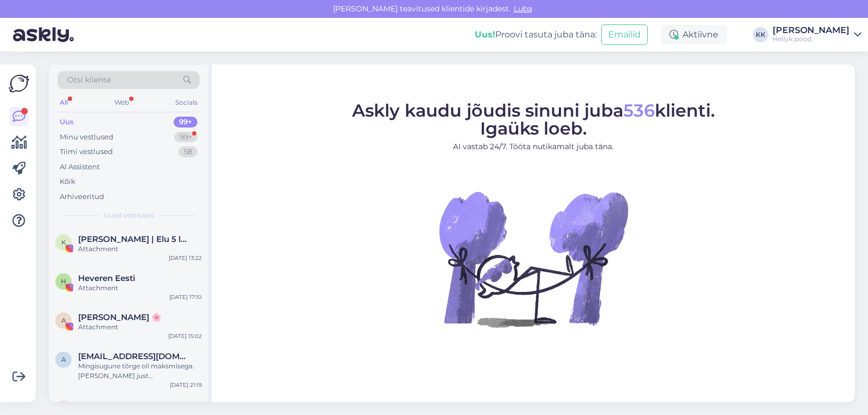 This screenshot has height=415, width=868. I want to click on span: H, so click(63, 281).